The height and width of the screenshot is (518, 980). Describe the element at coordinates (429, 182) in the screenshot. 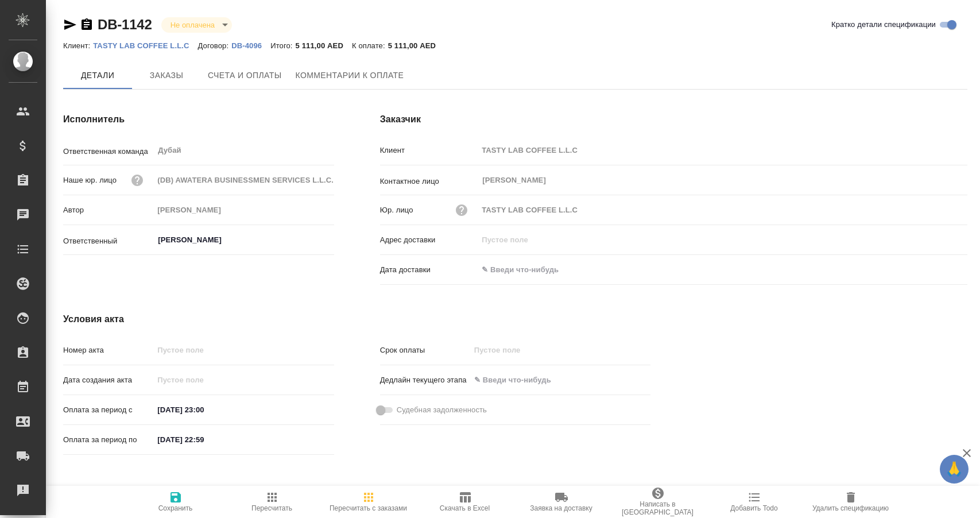

I see `p: Контактное лицо` at that location.